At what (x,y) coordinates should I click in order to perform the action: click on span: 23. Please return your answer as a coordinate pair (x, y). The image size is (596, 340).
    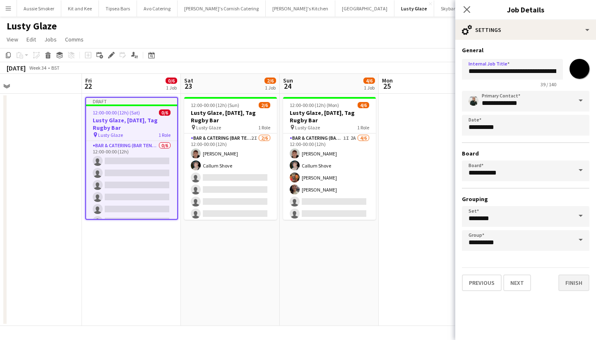
    Looking at the image, I should click on (188, 86).